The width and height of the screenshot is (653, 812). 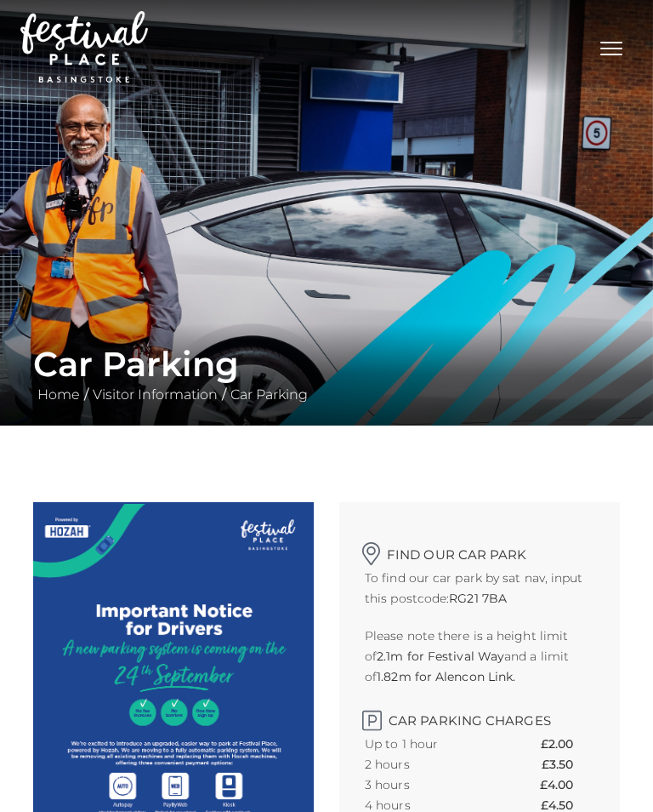 I want to click on p: To find our car park by sat nav, input this postcode:, so click(x=480, y=588).